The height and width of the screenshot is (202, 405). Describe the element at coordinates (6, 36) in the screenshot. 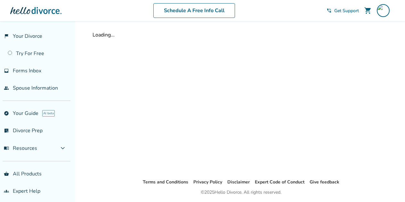

I see `span: flag_2` at that location.